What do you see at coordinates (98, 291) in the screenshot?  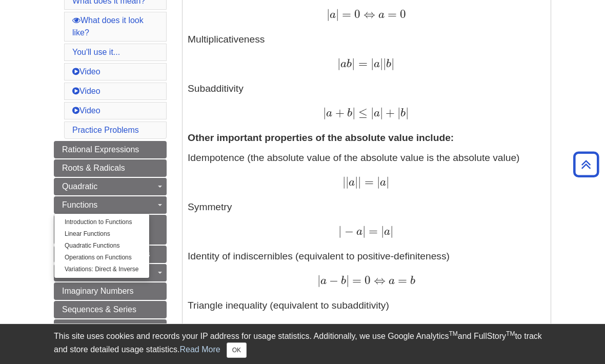 I see `span: Imaginary Numbers` at bounding box center [98, 291].